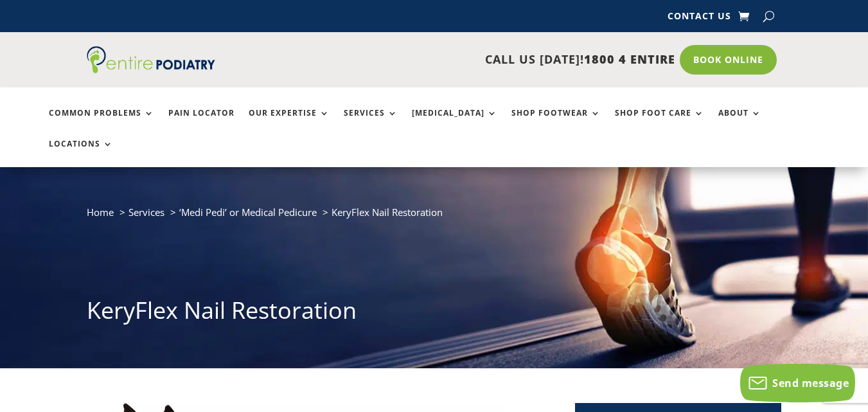 The height and width of the screenshot is (412, 868). Describe the element at coordinates (147, 212) in the screenshot. I see `span: Services` at that location.